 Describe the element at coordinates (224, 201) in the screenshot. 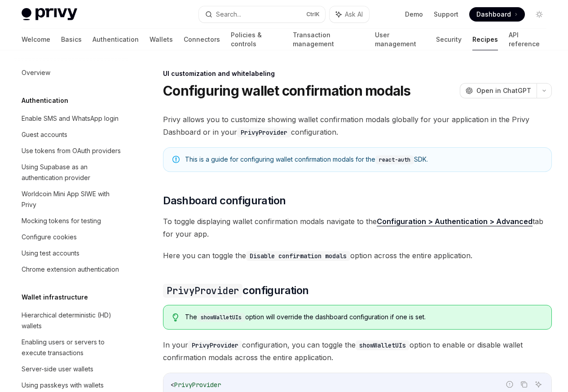

I see `span: Dashboard configuration` at that location.